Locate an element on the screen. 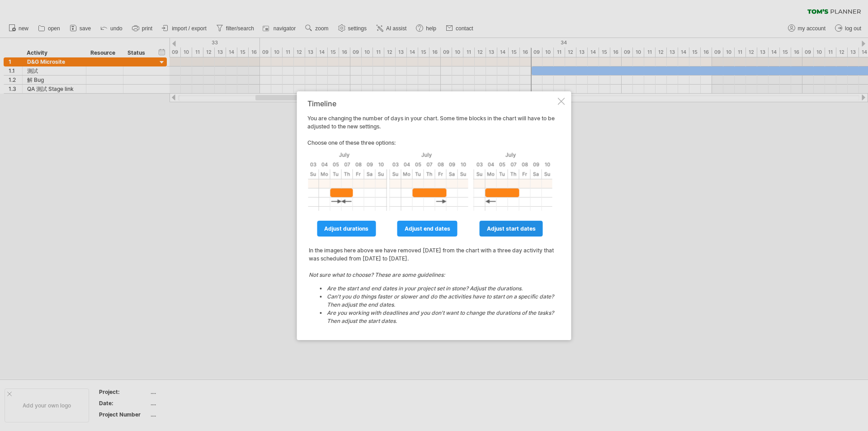  span: adjust end dates is located at coordinates (427, 228).